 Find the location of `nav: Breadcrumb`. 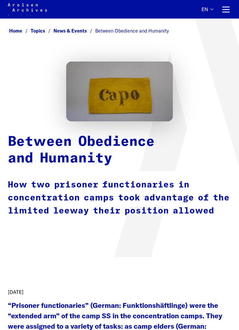

nav: Breadcrumb is located at coordinates (119, 31).